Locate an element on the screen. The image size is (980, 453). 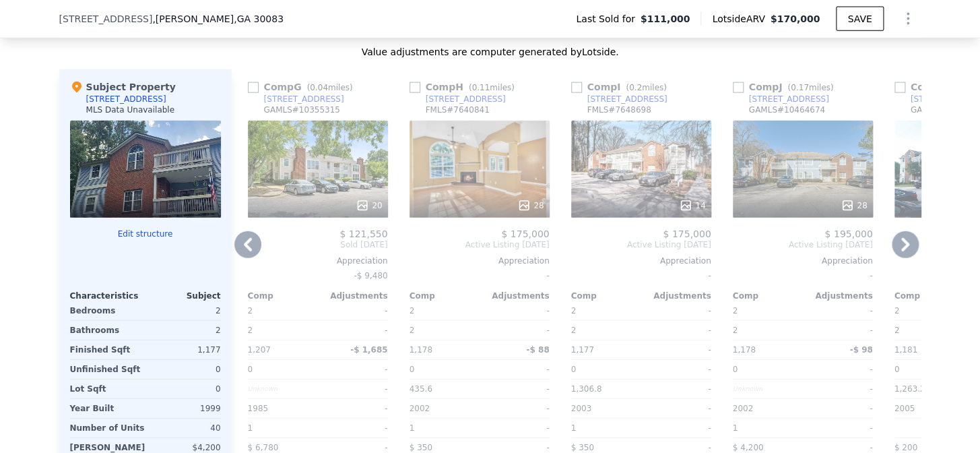
div: 1,177 is located at coordinates (185, 349).